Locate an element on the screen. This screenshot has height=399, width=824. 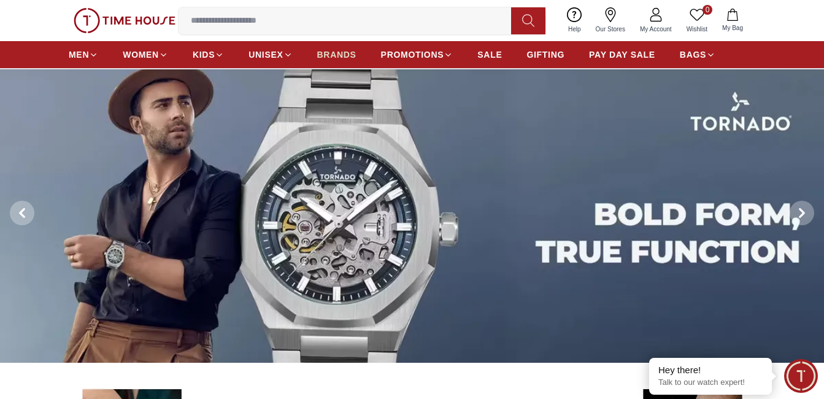
span: PROMOTIONS is located at coordinates (412, 55).